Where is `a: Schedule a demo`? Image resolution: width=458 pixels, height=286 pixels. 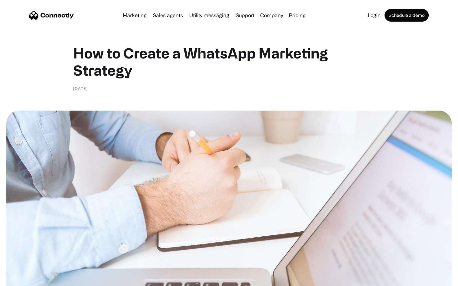
a: Schedule a demo is located at coordinates (406, 15).